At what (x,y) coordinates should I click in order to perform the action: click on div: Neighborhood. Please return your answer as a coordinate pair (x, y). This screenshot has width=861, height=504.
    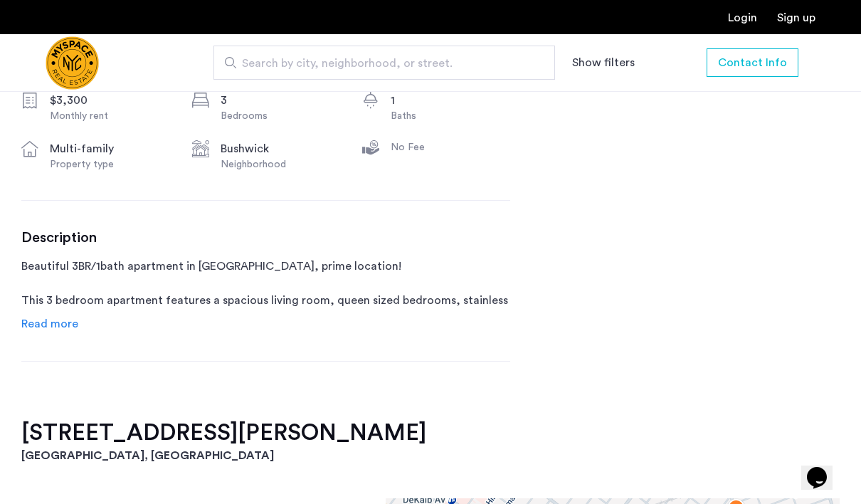
    Looking at the image, I should click on (281, 164).